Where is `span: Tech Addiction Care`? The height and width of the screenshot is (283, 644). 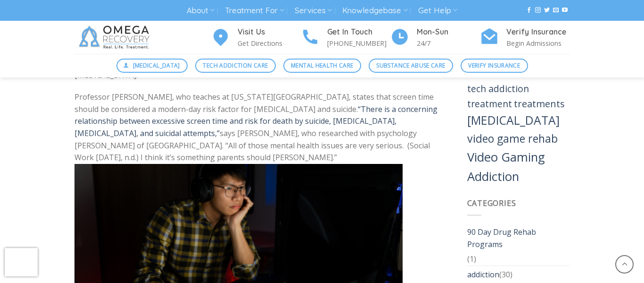
span: Tech Addiction Care is located at coordinates (236, 65).